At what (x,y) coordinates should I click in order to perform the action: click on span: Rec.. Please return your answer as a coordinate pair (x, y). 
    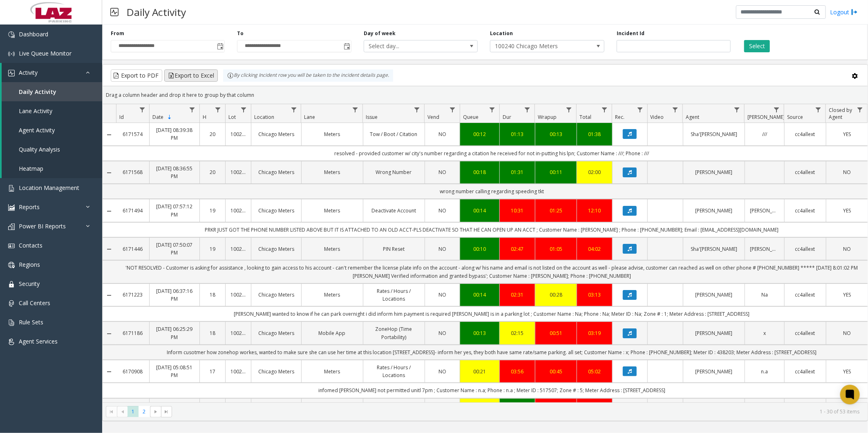
    Looking at the image, I should click on (620, 117).